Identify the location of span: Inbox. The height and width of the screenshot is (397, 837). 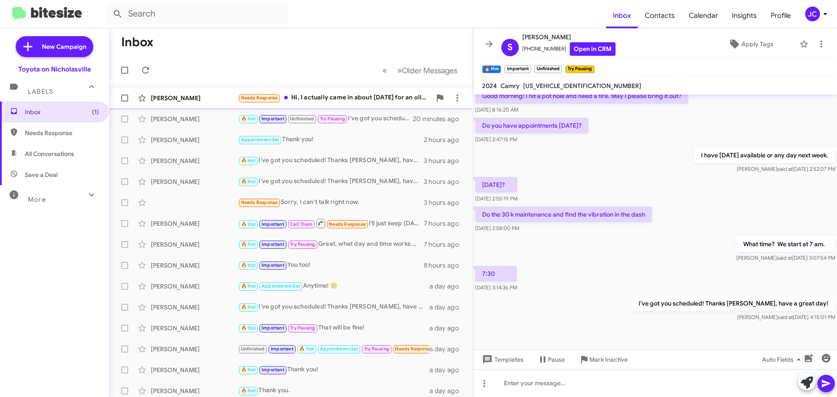
(622, 16).